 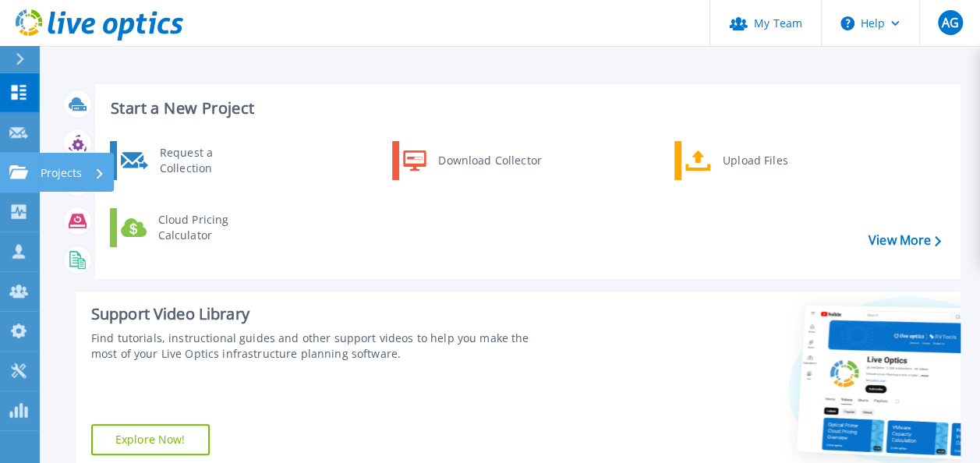 I want to click on div: Upload Files, so click(x=773, y=161).